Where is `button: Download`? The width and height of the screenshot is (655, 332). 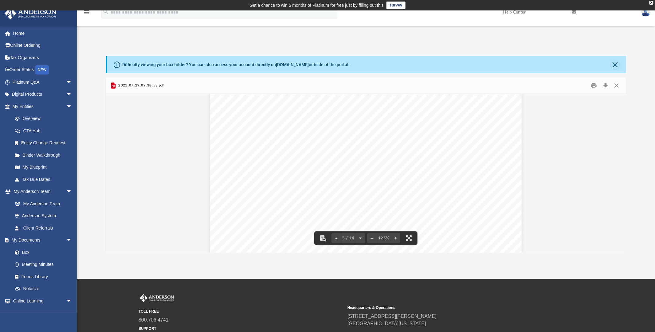 button: Download is located at coordinates (606, 85).